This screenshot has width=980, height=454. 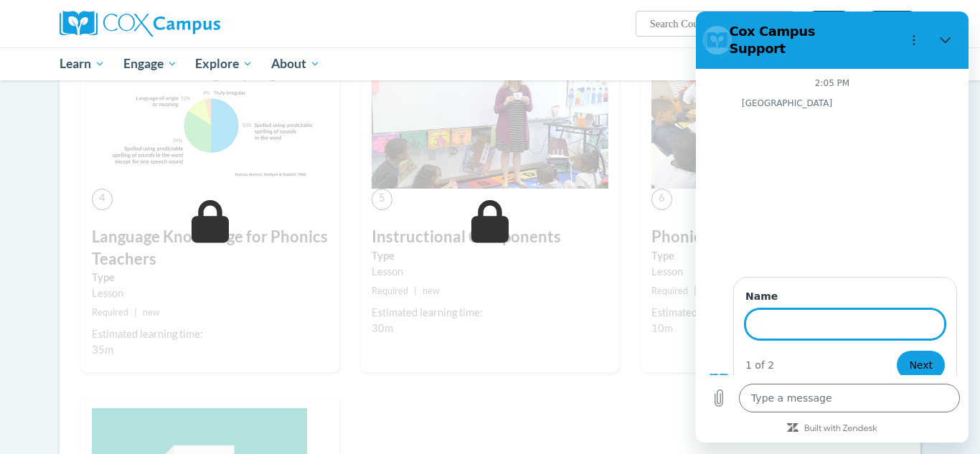 I want to click on span: Explore, so click(x=223, y=64).